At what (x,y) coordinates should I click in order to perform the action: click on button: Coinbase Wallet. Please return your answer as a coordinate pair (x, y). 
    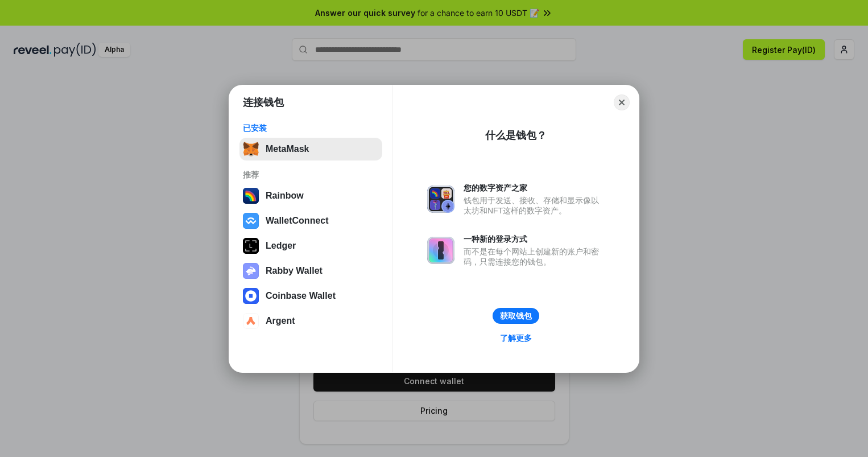
    Looking at the image, I should click on (311, 296).